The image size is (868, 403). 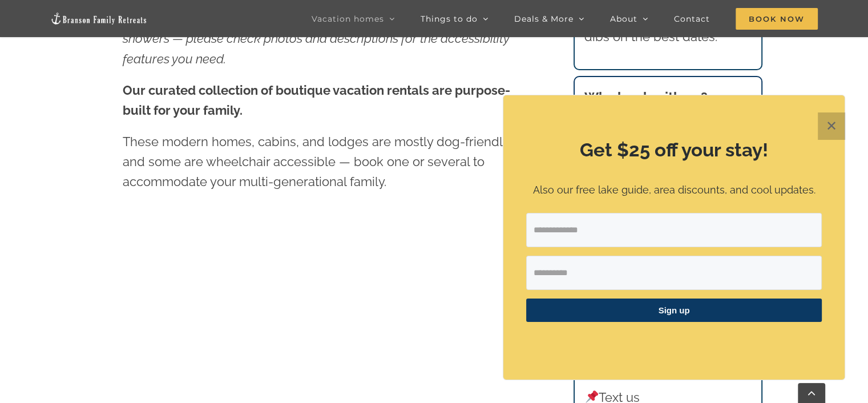 I want to click on span: Things to do, so click(x=449, y=19).